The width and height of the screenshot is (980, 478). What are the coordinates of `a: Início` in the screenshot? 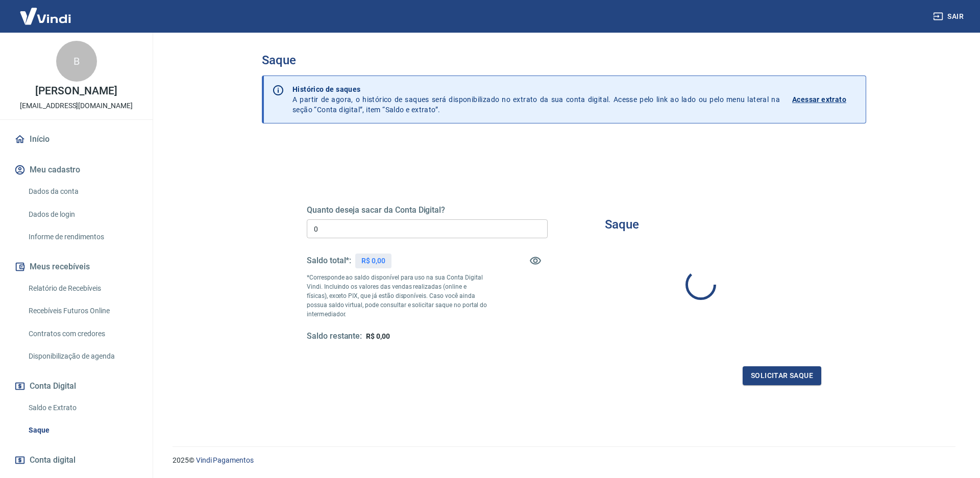 It's located at (76, 139).